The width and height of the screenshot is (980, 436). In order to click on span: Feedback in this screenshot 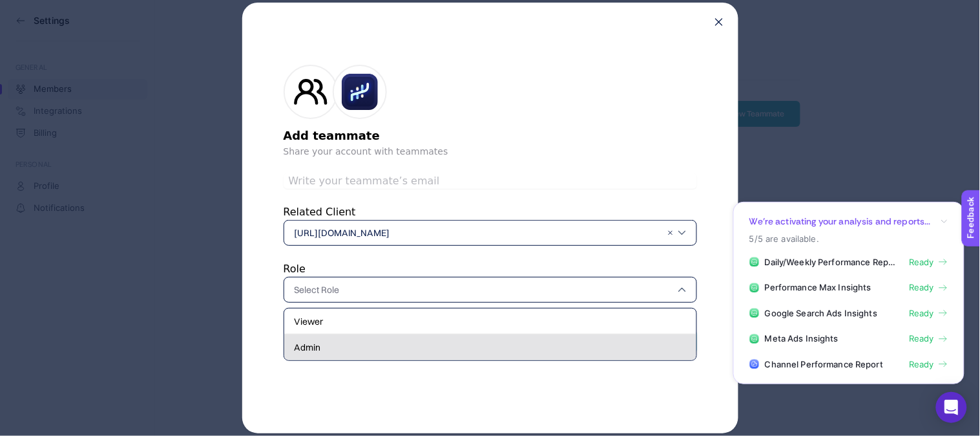, I will do `click(29, 9)`.